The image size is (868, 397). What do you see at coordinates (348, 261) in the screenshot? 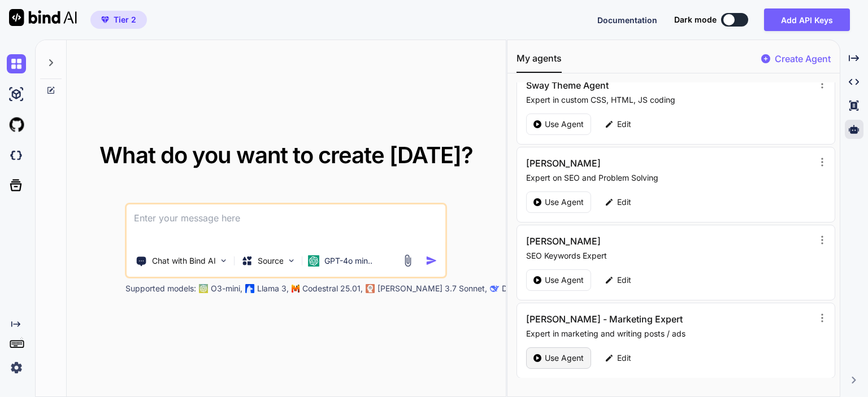
I see `p: GPT-4o min..` at bounding box center [348, 261].